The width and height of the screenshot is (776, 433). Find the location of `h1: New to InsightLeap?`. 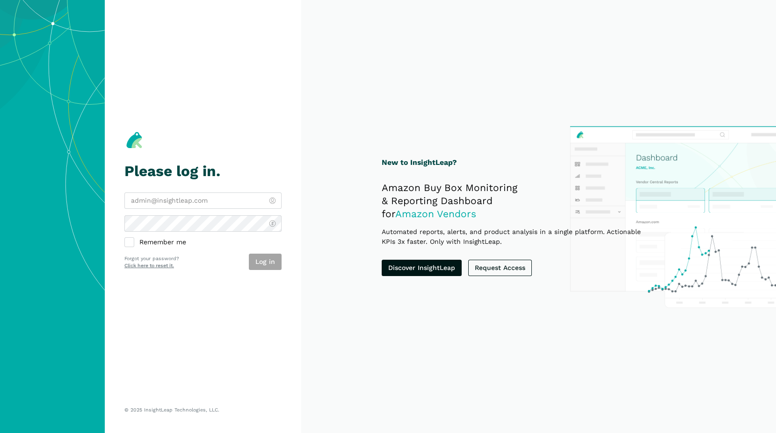

h1: New to InsightLeap? is located at coordinates (518, 163).